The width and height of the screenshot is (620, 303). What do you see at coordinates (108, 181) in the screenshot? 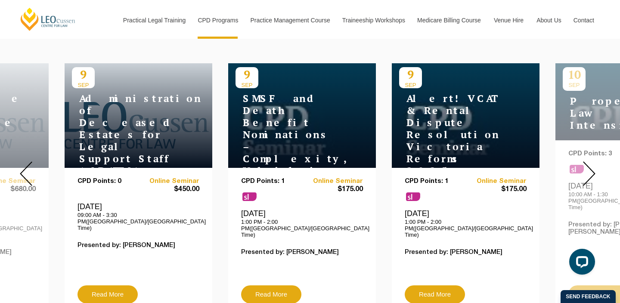
I see `p: CPD Points: 0` at bounding box center [108, 181].